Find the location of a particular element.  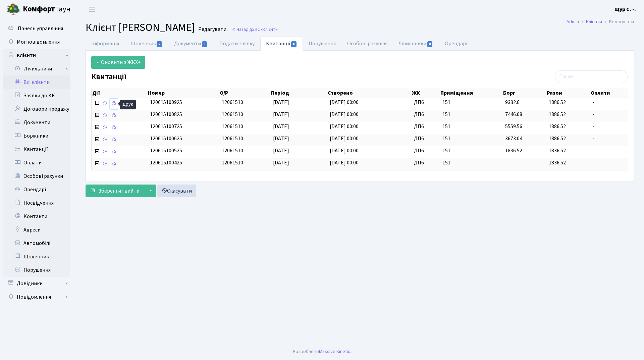

a: Massive Kinetic is located at coordinates (335, 351).